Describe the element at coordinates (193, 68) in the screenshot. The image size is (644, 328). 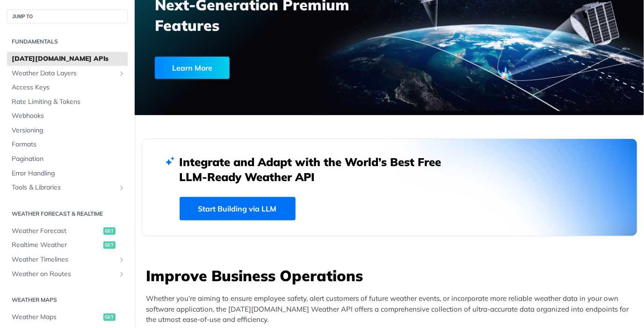
I see `div: Learn More` at that location.